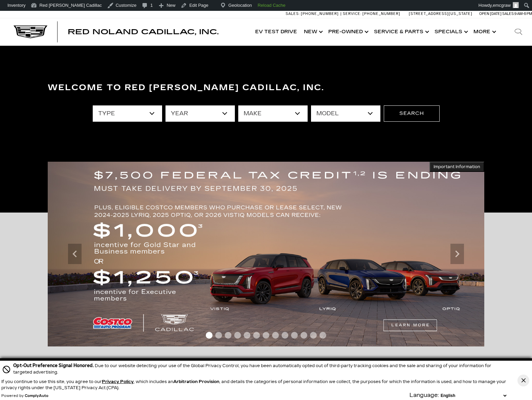  Describe the element at coordinates (118, 382) in the screenshot. I see `a: Privacy Policy` at that location.